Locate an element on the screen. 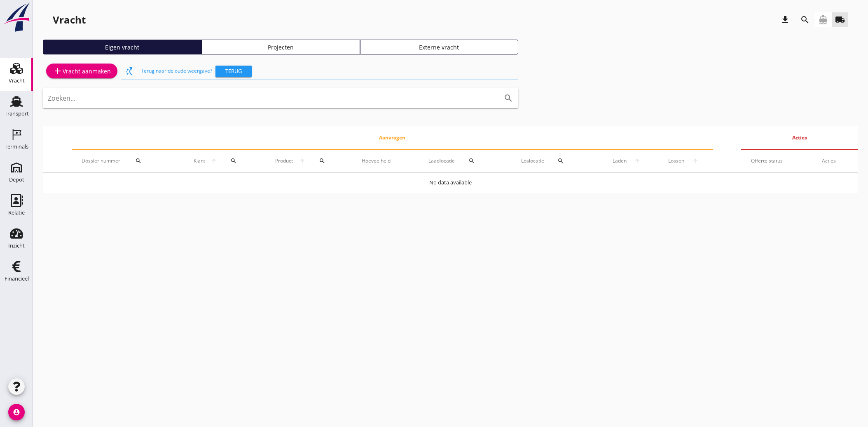 The height and width of the screenshot is (427, 868). span: Lossen is located at coordinates (677, 161).